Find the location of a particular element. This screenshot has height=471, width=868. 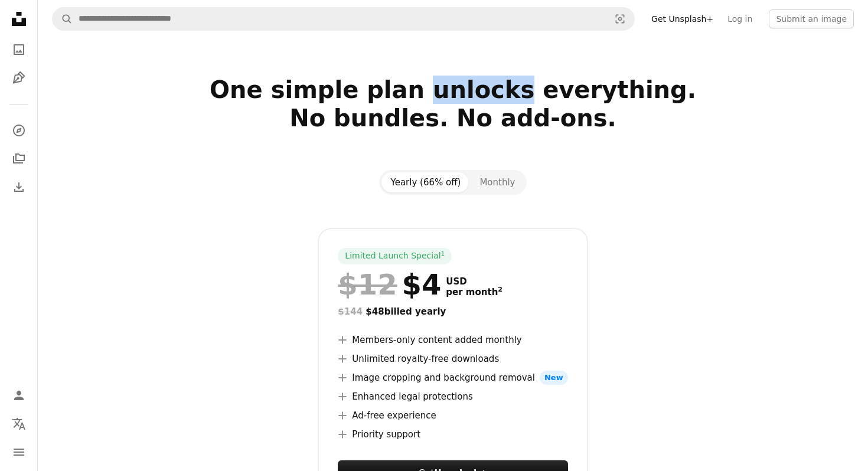

li: Enhanced legal protections is located at coordinates (452, 397).